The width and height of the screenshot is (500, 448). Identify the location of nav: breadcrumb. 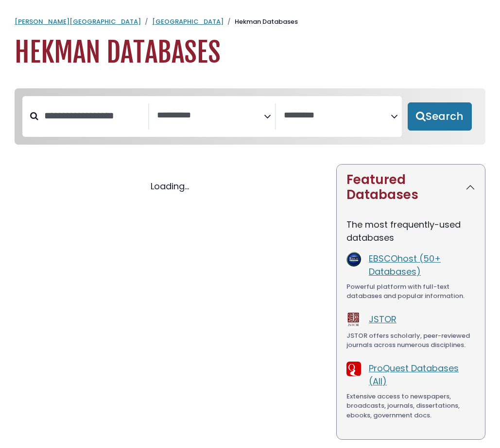
(250, 22).